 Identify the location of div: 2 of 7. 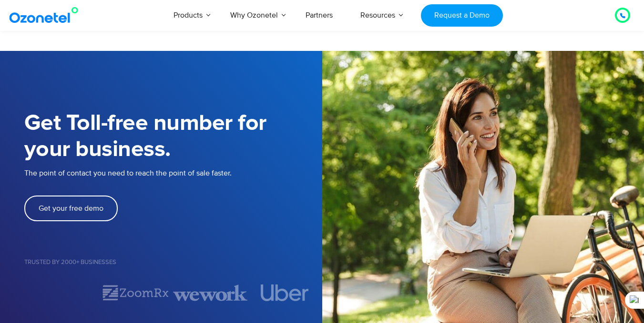
(136, 293).